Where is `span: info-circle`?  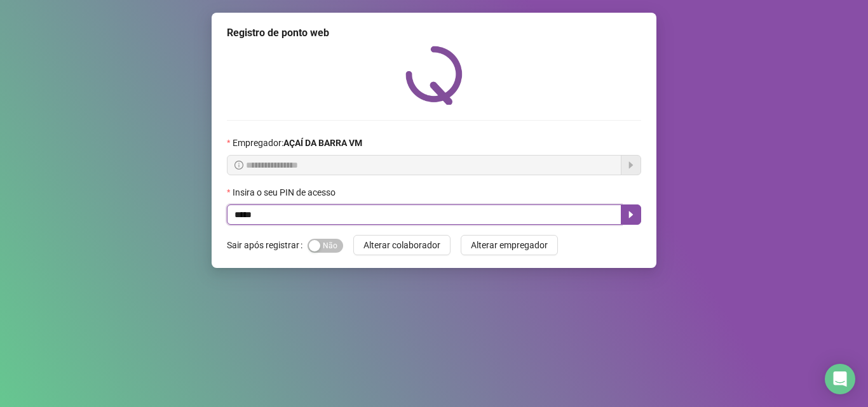 span: info-circle is located at coordinates (239, 165).